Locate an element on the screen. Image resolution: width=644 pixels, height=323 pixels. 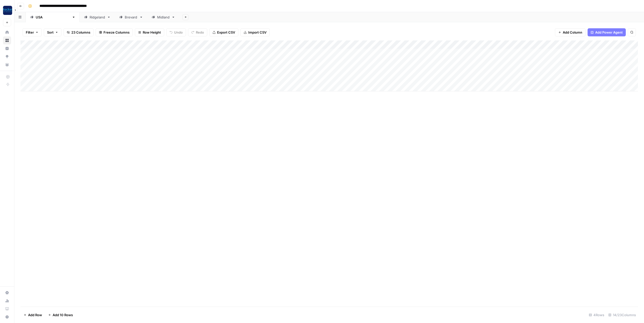
button: Filter is located at coordinates (32, 33).